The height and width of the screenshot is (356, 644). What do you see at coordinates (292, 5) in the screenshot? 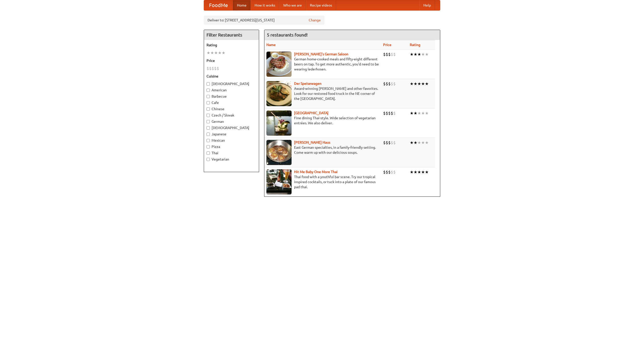
I see `a: Who we are` at bounding box center [292, 5].